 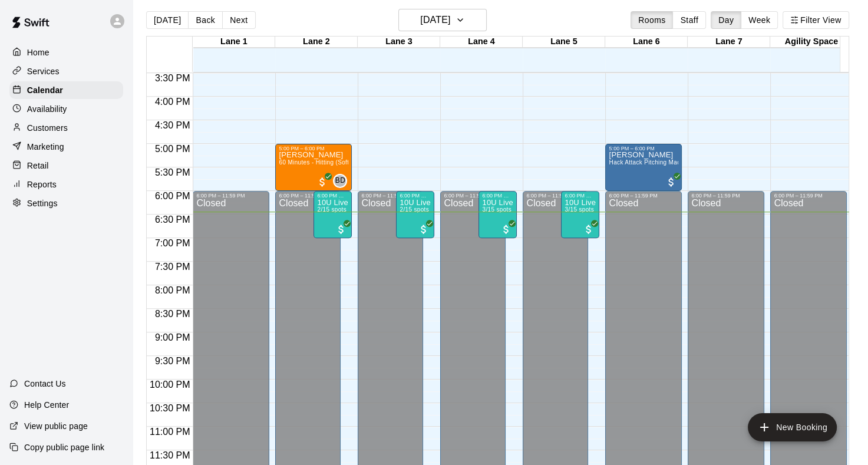 I want to click on span: 4:00 PM, so click(x=173, y=102).